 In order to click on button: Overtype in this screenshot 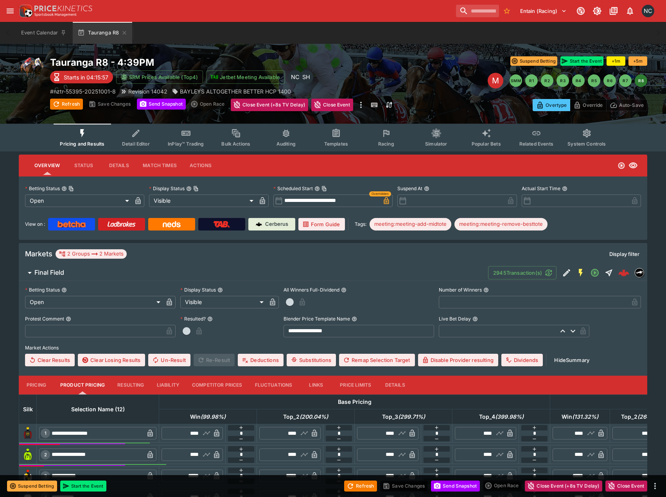, I will do `click(552, 105)`.